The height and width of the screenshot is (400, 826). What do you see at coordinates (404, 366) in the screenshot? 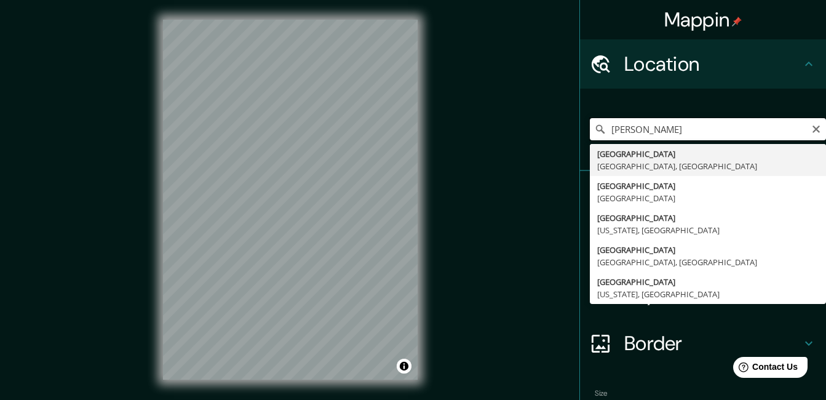
I see `button: Toggle attribution` at bounding box center [404, 366].